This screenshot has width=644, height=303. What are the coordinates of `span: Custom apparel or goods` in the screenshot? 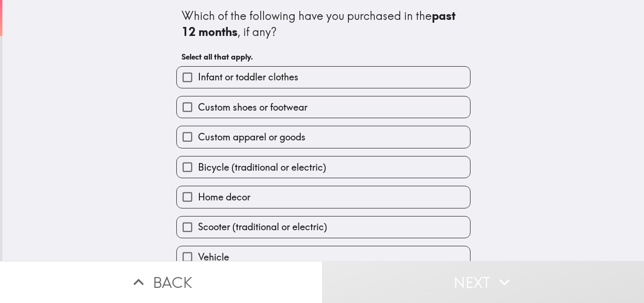 It's located at (252, 137).